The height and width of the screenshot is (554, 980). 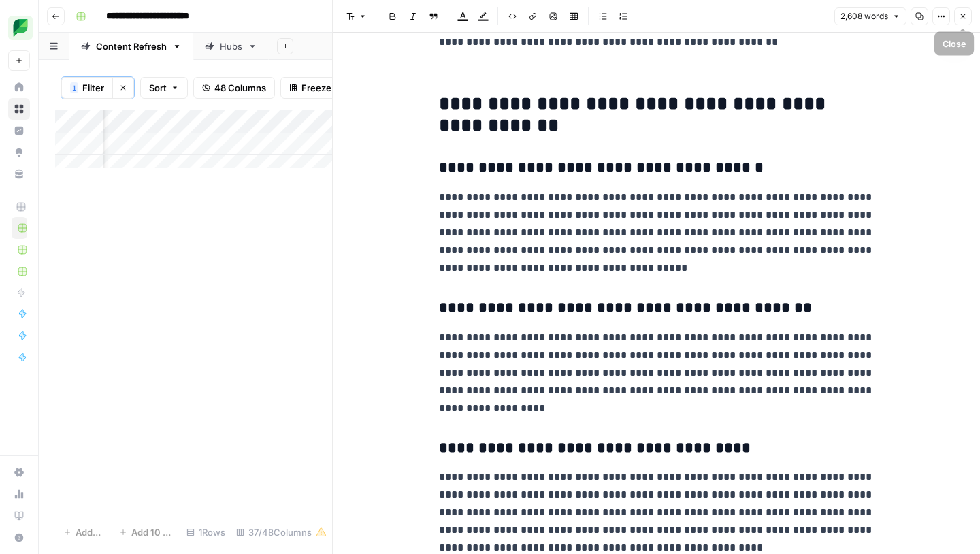 What do you see at coordinates (19, 538) in the screenshot?
I see `button: Help + Support` at bounding box center [19, 538].